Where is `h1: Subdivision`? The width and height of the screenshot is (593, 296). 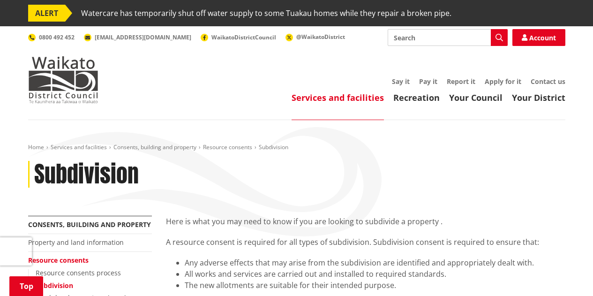 h1: Subdivision is located at coordinates (86, 174).